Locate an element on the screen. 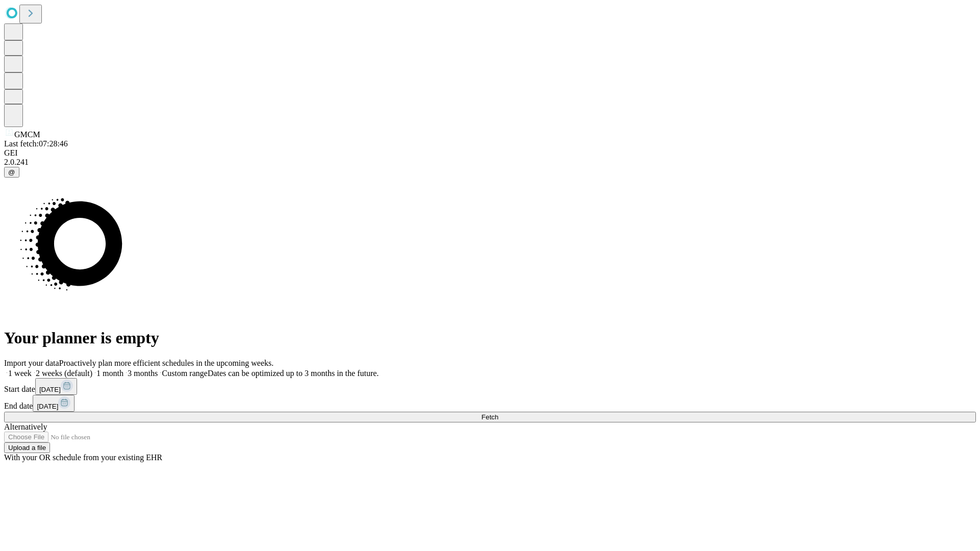 Image resolution: width=980 pixels, height=551 pixels. span: 2 weeks (default) is located at coordinates (64, 373).